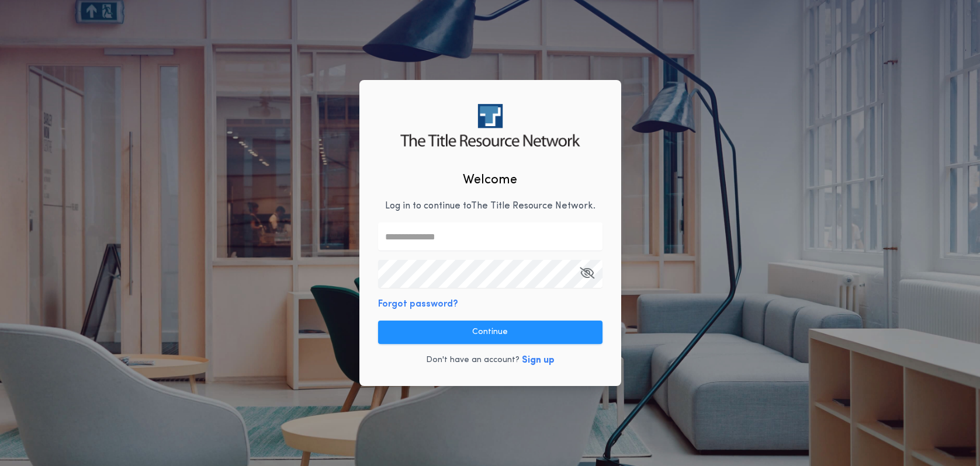 Image resolution: width=980 pixels, height=466 pixels. Describe the element at coordinates (490, 125) in the screenshot. I see `img: logo` at that location.